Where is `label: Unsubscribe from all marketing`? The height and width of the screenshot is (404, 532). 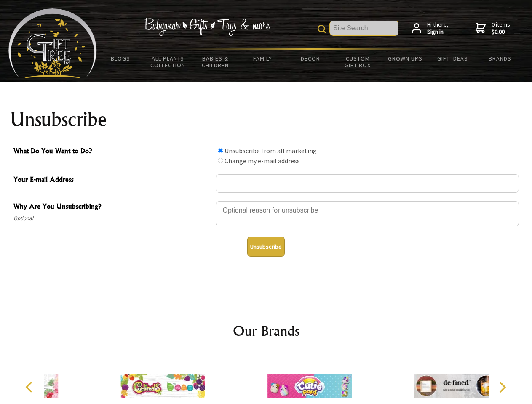
label: Unsubscribe from all marketing is located at coordinates (270, 150).